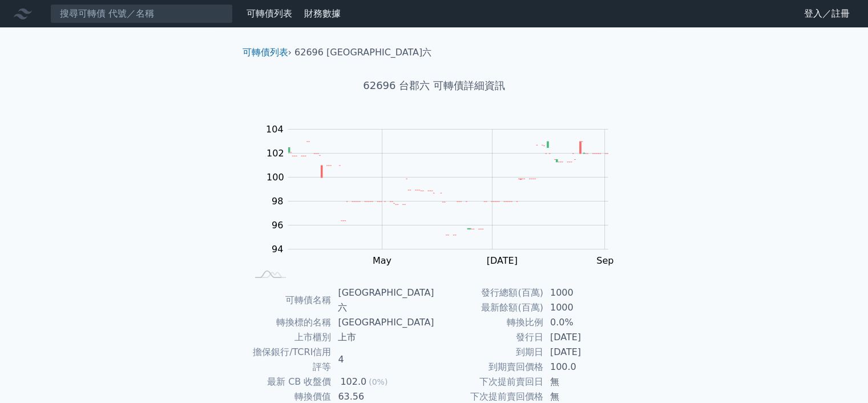  What do you see at coordinates (582, 323) in the screenshot?
I see `td: 0.0%` at bounding box center [582, 323].